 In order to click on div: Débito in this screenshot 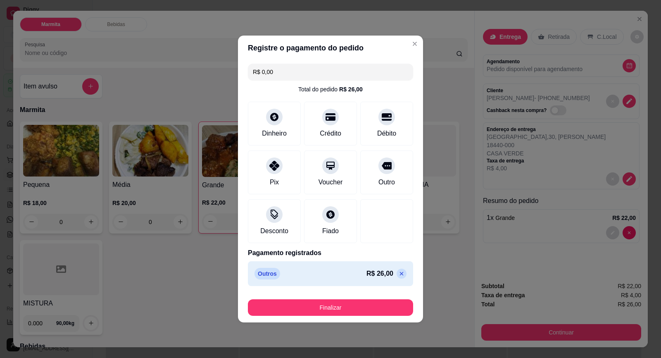, I will do `click(387, 134)`.